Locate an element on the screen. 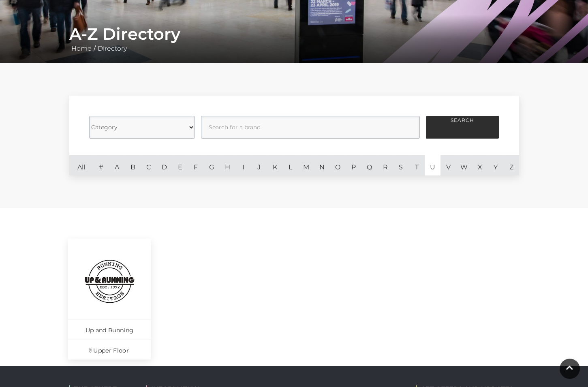 The height and width of the screenshot is (387, 588). a: Z is located at coordinates (511, 165).